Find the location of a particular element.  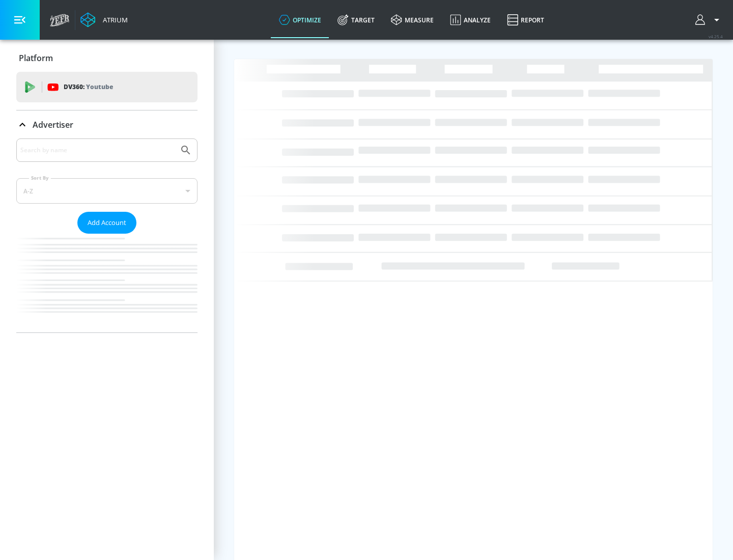

p: DV360: is located at coordinates (88, 87).